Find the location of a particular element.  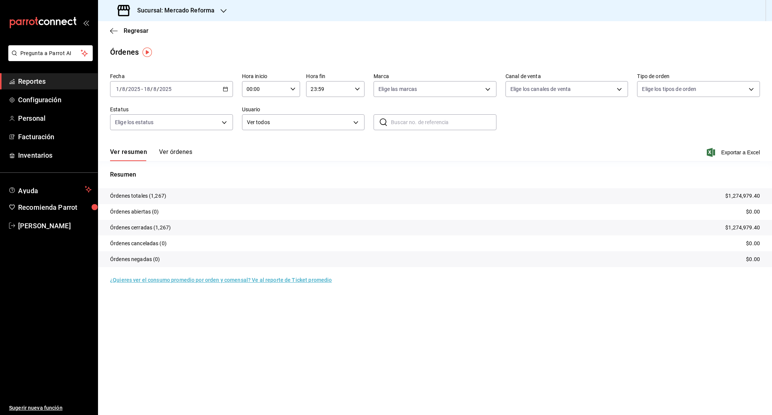

span: Recomienda Parrot is located at coordinates (55, 207).